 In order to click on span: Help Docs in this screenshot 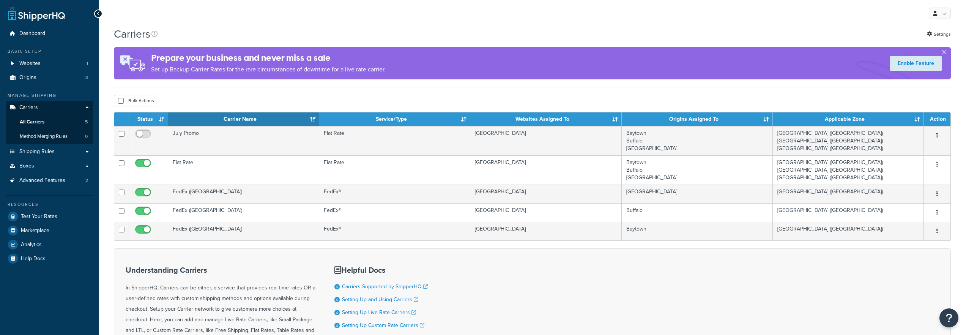, I will do `click(33, 258)`.